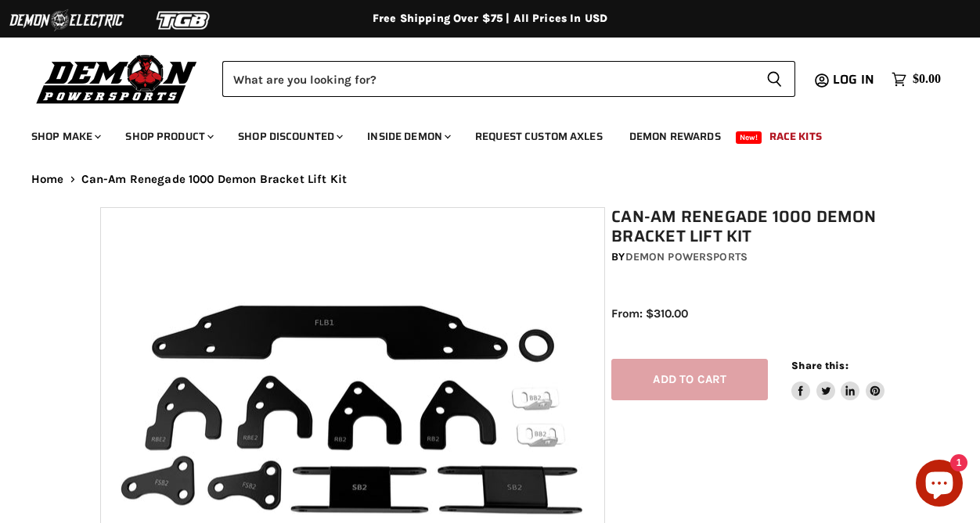  I want to click on span: Share this:, so click(819, 365).